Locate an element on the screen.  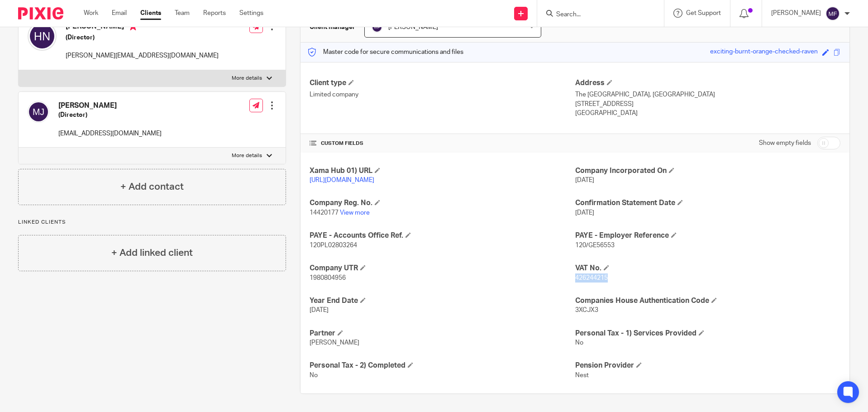
h4: Year End Date is located at coordinates (442, 300).